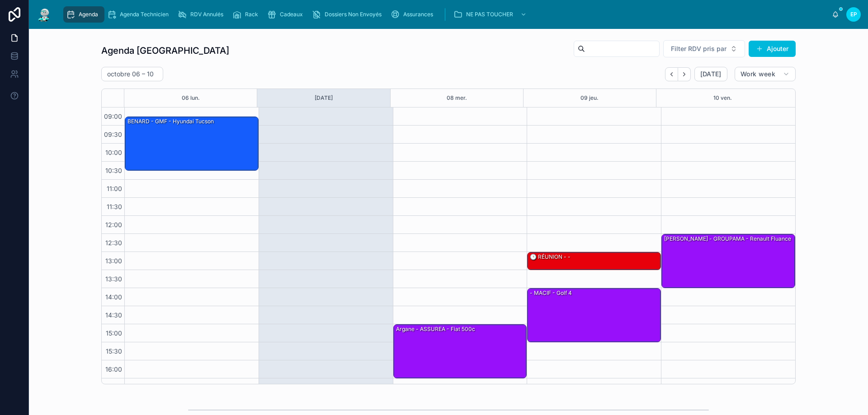 The image size is (868, 415). I want to click on span: Cadeaux, so click(291, 15).